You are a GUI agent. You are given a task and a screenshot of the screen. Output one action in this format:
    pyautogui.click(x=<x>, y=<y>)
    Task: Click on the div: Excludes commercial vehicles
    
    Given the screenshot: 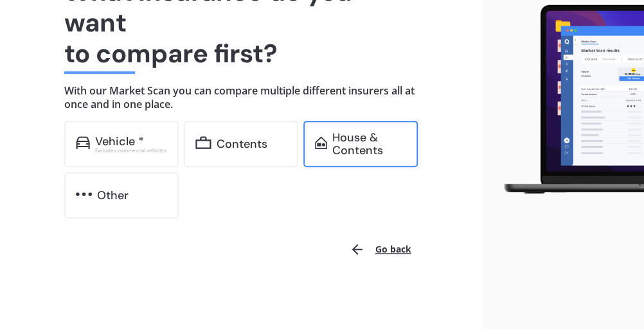 What is the action you would take?
    pyautogui.click(x=131, y=151)
    